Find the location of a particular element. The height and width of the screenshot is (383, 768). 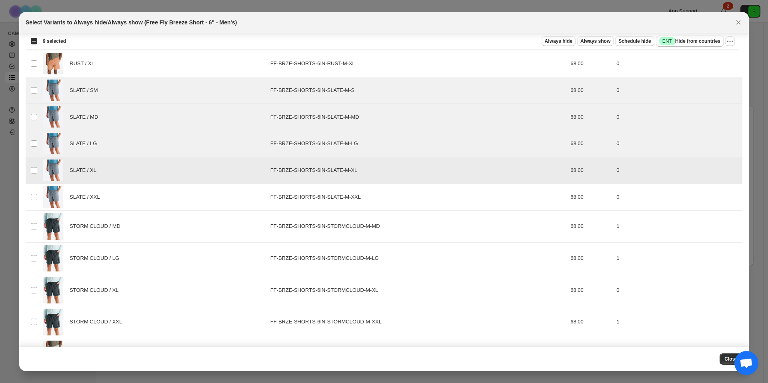

span: Always hide is located at coordinates (558, 41).